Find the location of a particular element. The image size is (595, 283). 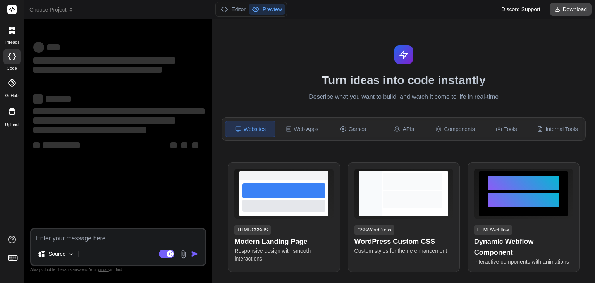

h4: Modern Landing Page is located at coordinates (284, 241).